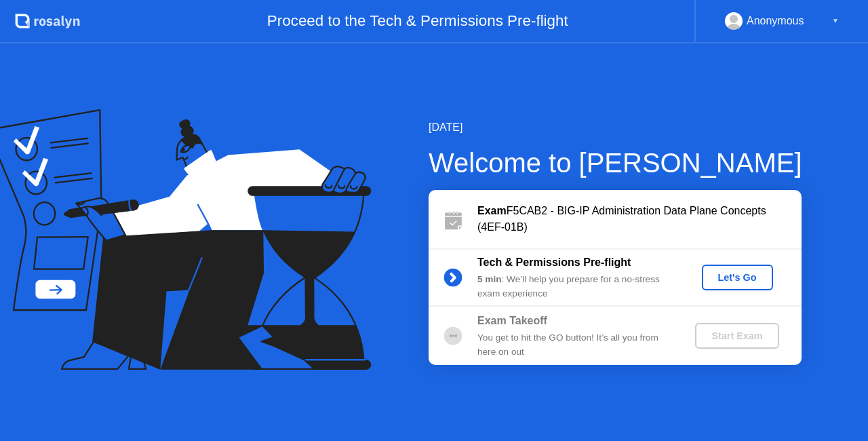 The image size is (868, 441). I want to click on div: Anonymous, so click(776, 21).